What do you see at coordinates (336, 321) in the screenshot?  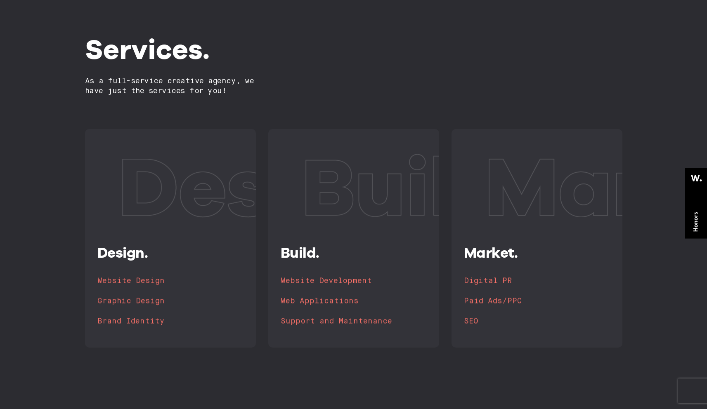 I see `h4: Support and Maintenance` at bounding box center [336, 321].